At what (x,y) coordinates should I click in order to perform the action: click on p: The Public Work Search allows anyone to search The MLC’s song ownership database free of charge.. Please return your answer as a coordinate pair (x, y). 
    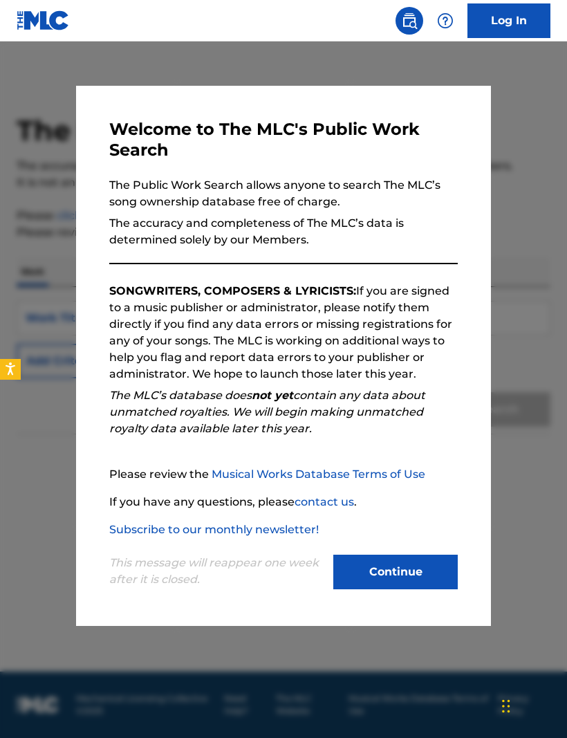
    Looking at the image, I should click on (284, 194).